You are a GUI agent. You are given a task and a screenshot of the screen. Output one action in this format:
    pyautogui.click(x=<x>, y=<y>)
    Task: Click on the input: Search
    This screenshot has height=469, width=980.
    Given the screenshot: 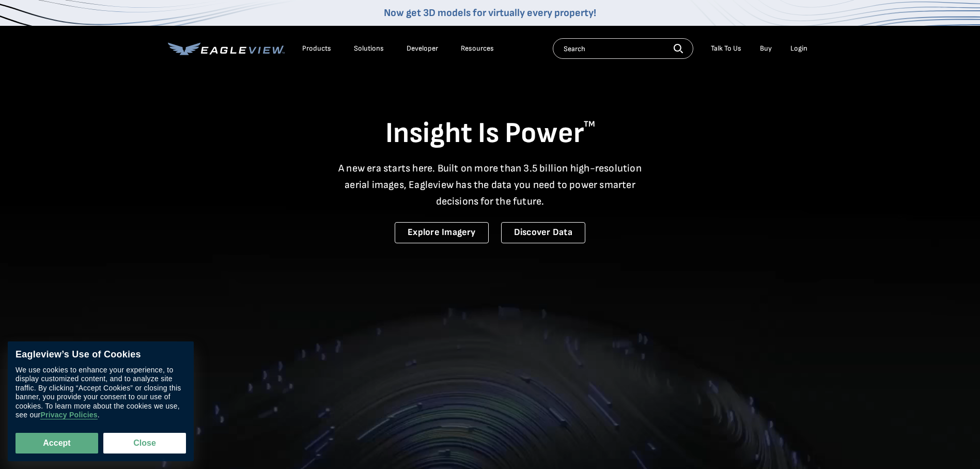 What is the action you would take?
    pyautogui.click(x=623, y=49)
    